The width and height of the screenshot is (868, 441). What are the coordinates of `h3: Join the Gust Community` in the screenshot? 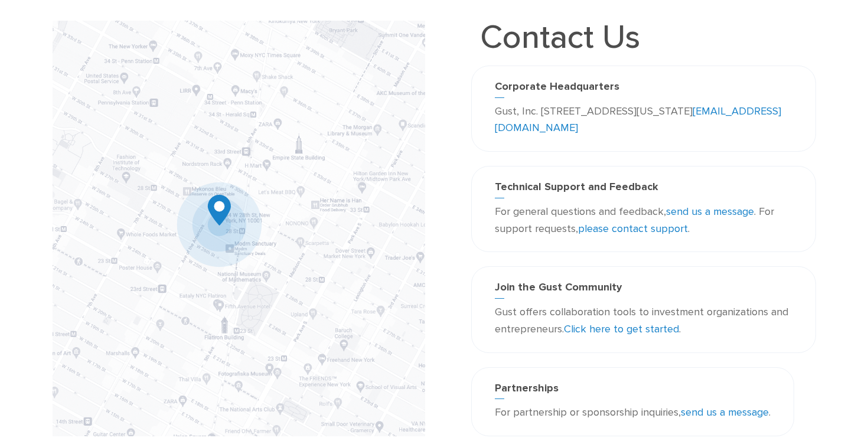 It's located at (643, 290).